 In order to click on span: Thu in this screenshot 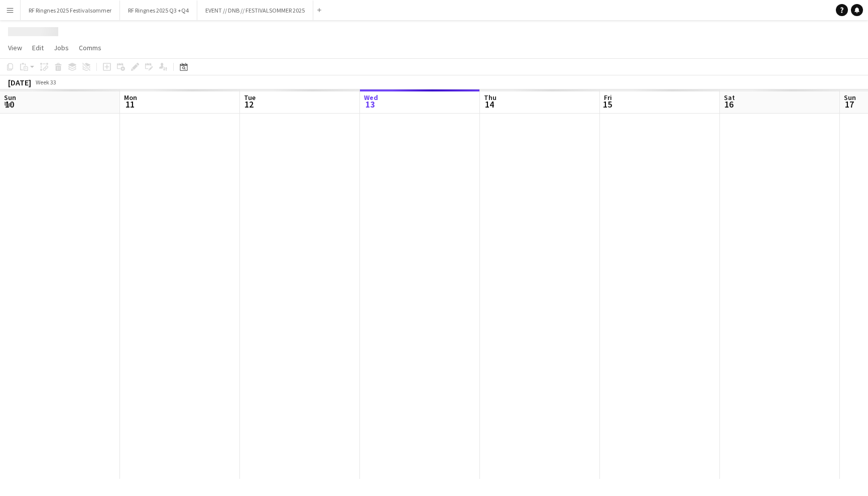, I will do `click(490, 98)`.